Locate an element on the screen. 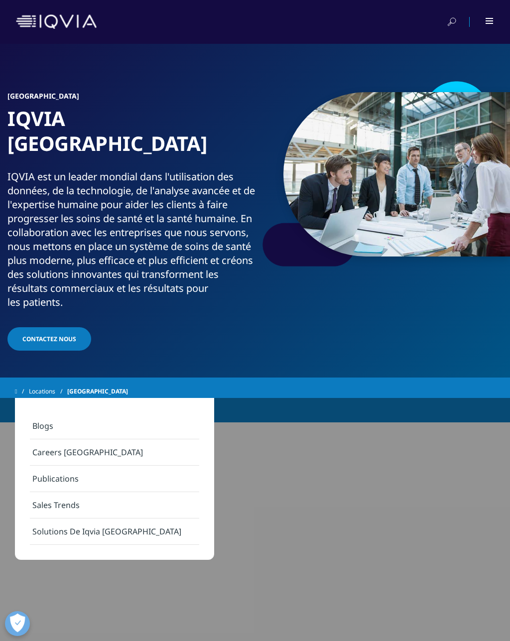 This screenshot has width=510, height=641. img: 059_standing-meeting.jpg is located at coordinates (396, 174).